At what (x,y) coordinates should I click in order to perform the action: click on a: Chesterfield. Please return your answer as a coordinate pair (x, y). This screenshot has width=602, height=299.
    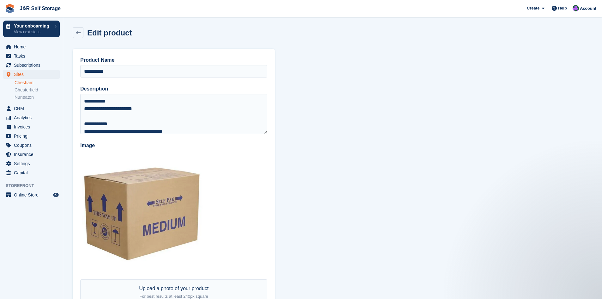
    Looking at the image, I should click on (37, 90).